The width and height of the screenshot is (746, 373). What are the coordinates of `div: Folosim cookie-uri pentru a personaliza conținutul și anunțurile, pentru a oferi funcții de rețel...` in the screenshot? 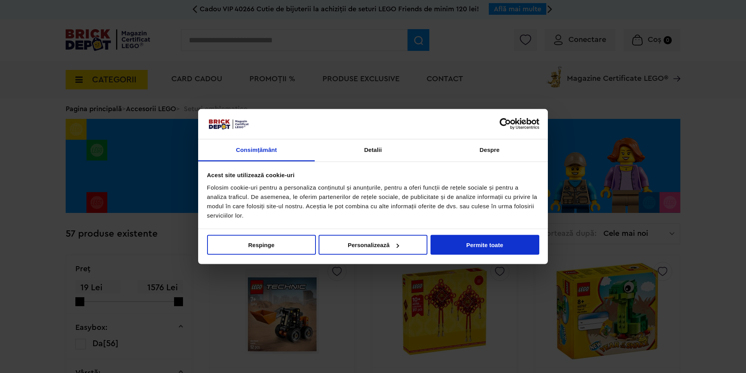 It's located at (373, 201).